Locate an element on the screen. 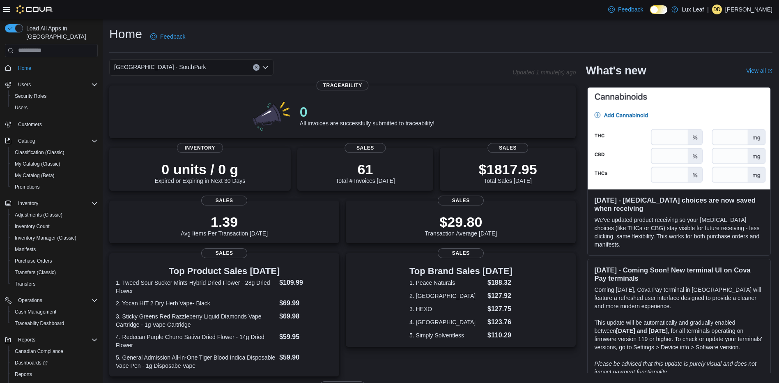  h2: What's new is located at coordinates (616, 71).